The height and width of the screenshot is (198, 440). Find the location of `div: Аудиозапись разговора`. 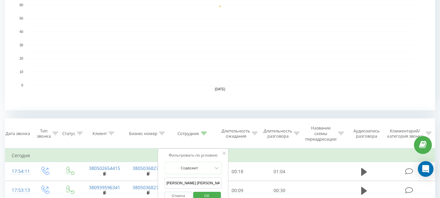

div: Аудиозапись разговора is located at coordinates (366, 134).